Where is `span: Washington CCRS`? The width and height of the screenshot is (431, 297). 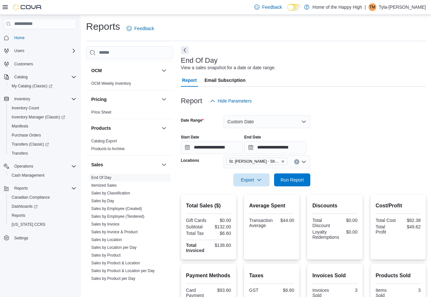 span: Washington CCRS is located at coordinates (43, 225).